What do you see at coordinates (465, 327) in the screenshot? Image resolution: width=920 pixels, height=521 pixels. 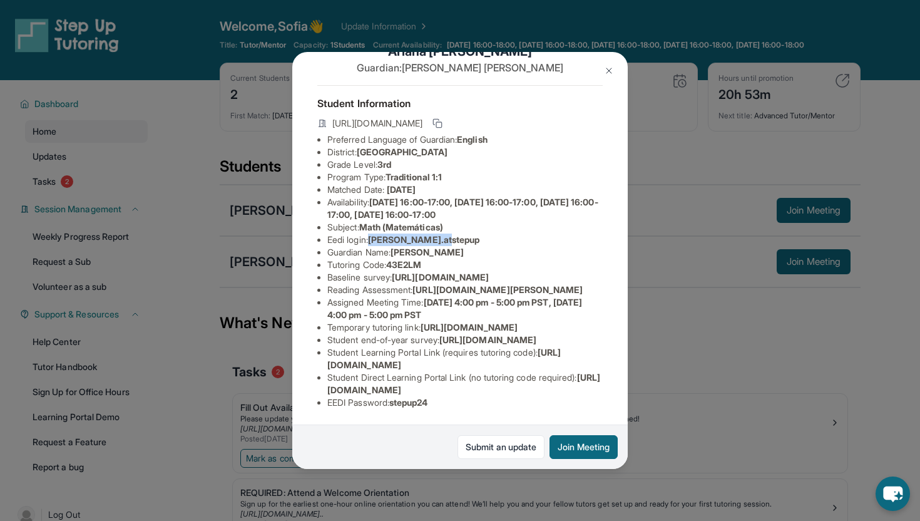 I see `li: Temporary tutoring link :` at bounding box center [465, 327].